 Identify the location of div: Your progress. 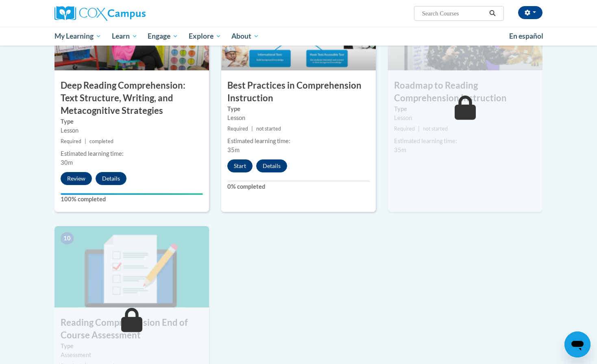
(132, 194).